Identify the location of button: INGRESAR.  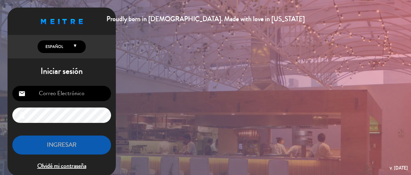
(62, 145).